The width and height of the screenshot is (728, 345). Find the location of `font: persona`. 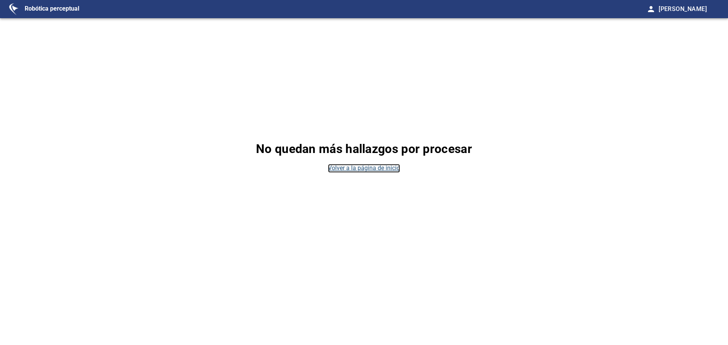

font: persona is located at coordinates (656, 9).